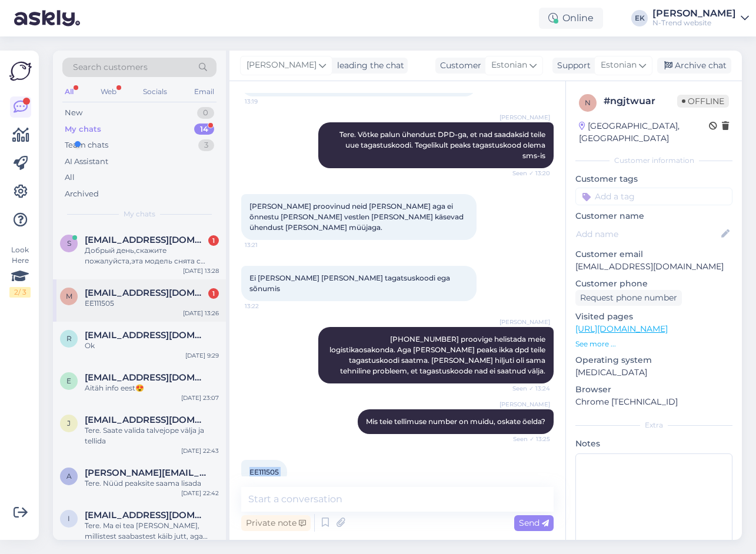 This screenshot has height=554, width=756. I want to click on p: Customer tags, so click(654, 178).